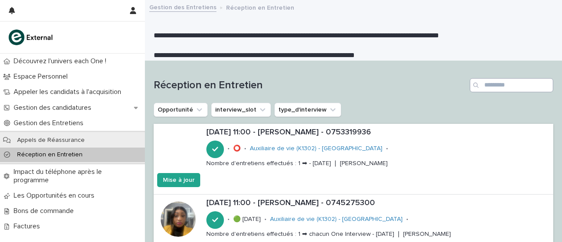 This screenshot has height=242, width=562. What do you see at coordinates (179, 180) in the screenshot?
I see `font: Mise à jour` at bounding box center [179, 180].